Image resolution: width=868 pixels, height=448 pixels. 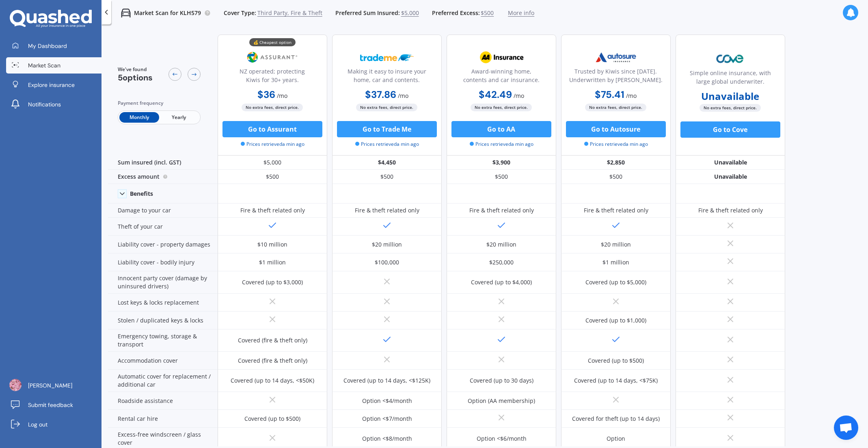 I want to click on span: Third Party, Fire & Theft, so click(x=290, y=13).